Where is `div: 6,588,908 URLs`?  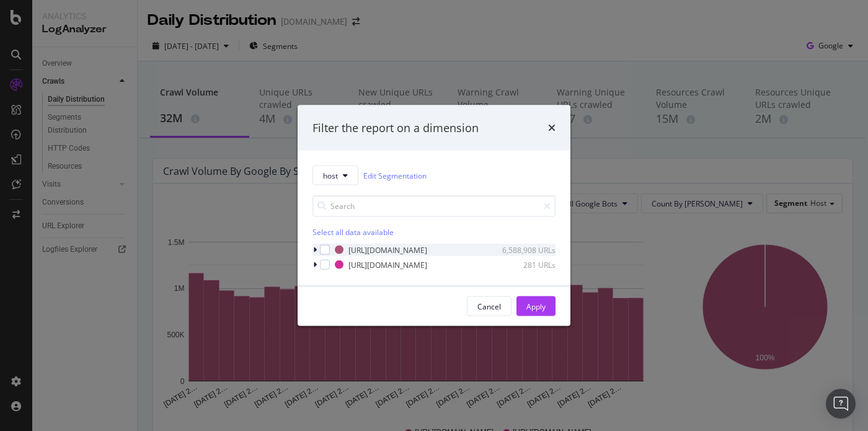
div: 6,588,908 URLs is located at coordinates (525, 249).